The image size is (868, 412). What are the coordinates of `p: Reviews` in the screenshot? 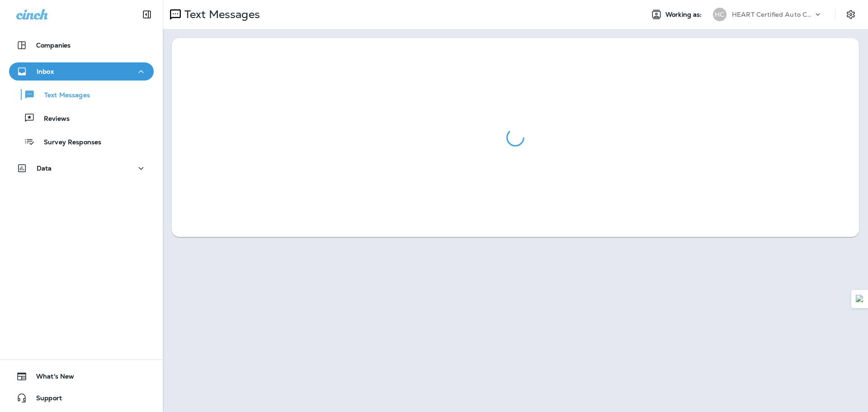 It's located at (52, 119).